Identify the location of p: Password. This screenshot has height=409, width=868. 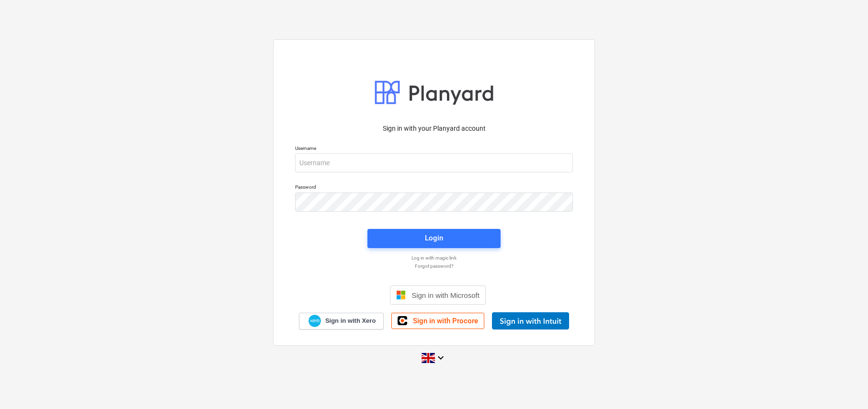
(434, 188).